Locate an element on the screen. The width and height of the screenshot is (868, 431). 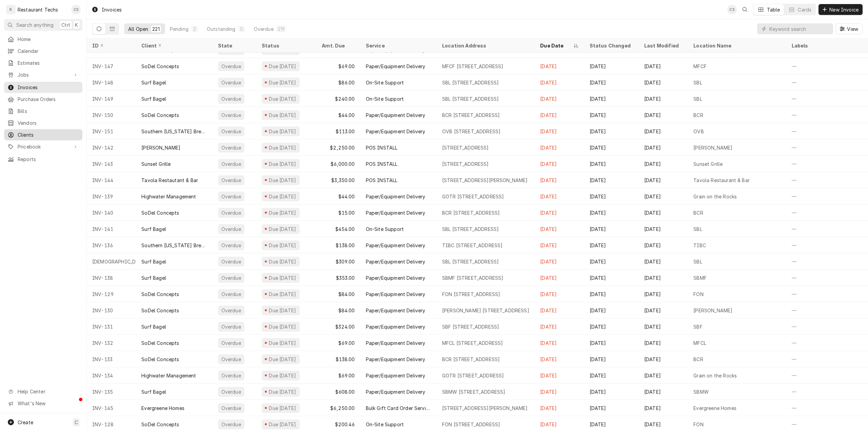
div: CS is located at coordinates (732, 9).